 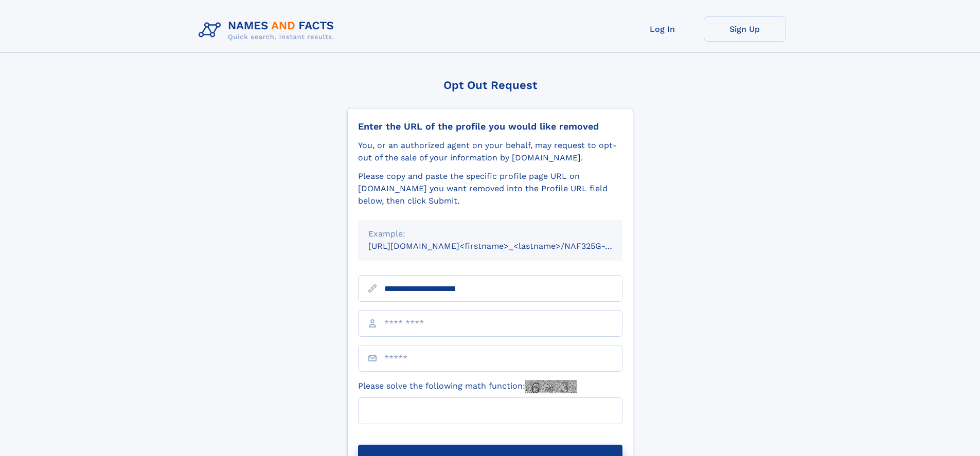 What do you see at coordinates (745, 28) in the screenshot?
I see `a: Sign Up` at bounding box center [745, 28].